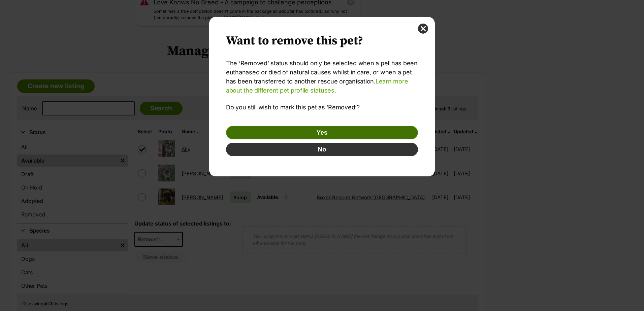  I want to click on p: Do you still wish to mark this pet as ‘Removed’?, so click(322, 107).